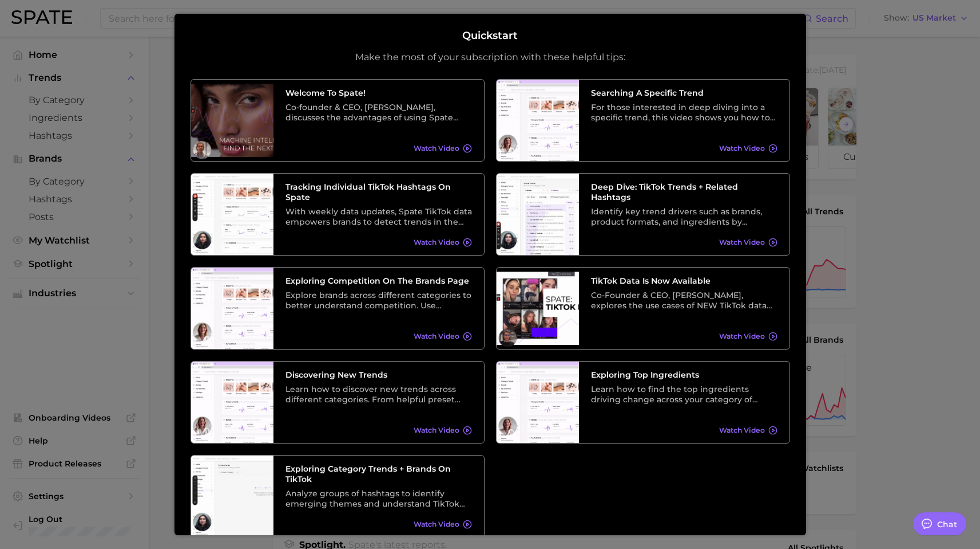 This screenshot has width=980, height=549. What do you see at coordinates (337, 496) in the screenshot?
I see `a: Exploring Category Trends + Brands on TikTokAnalyze groups of hashtags to identify emerging theme...` at bounding box center [337, 496].